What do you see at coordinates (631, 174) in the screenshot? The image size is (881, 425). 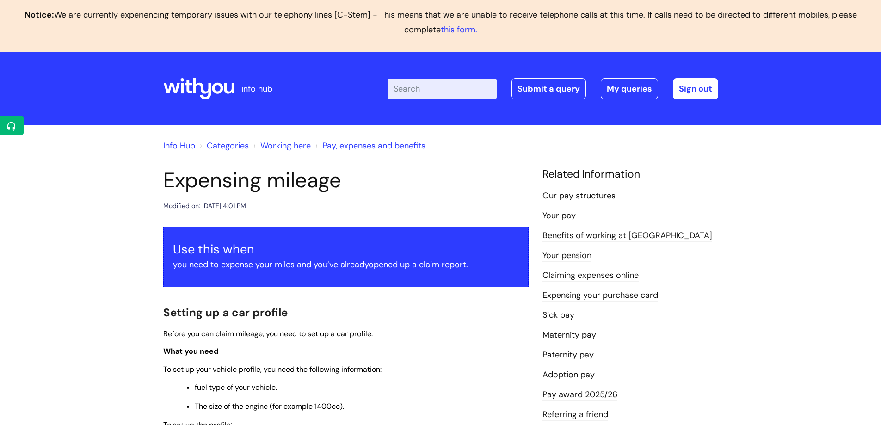 I see `h4: Related Information` at bounding box center [631, 174].